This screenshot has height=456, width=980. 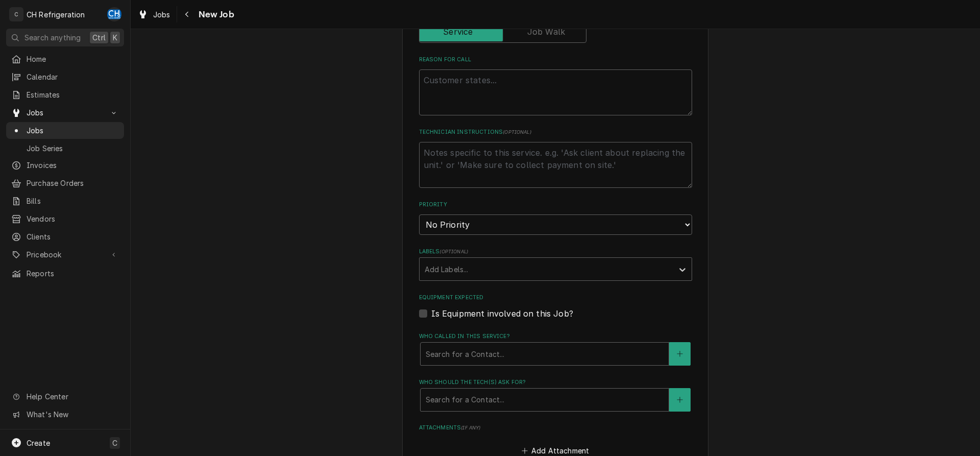 I want to click on span: Ctrl, so click(x=99, y=37).